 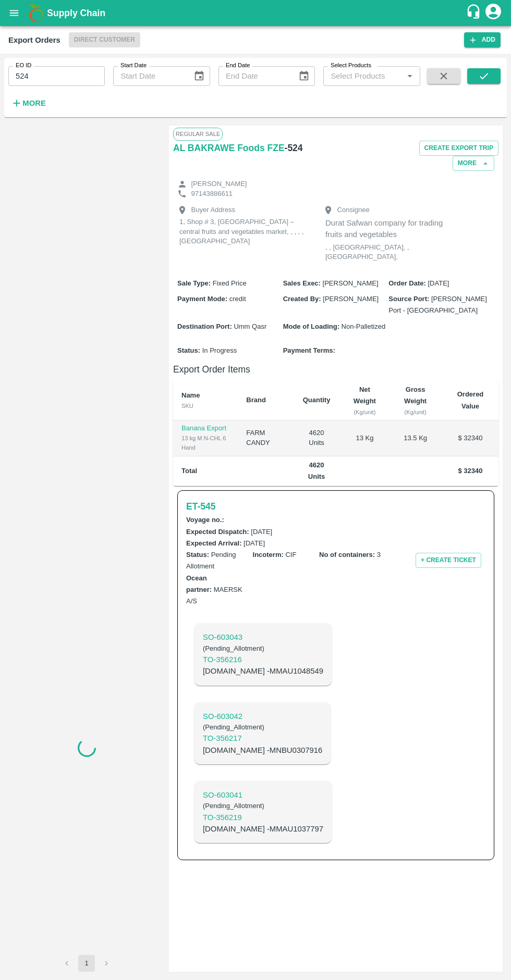 What do you see at coordinates (415, 438) in the screenshot?
I see `td: 13.5 Kg` at bounding box center [415, 438].